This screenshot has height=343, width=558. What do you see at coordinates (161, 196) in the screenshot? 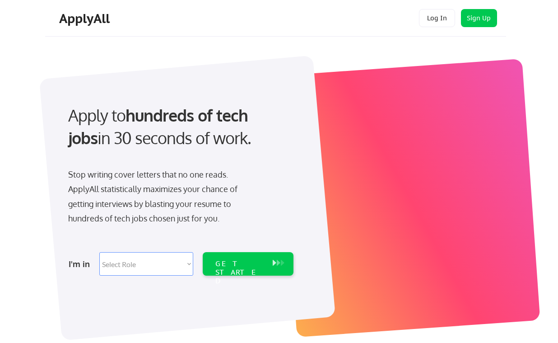
I see `div: Stop writing cover letters that no one reads. ApplyAll statistically maximizes your chance of get...` at bounding box center [161, 196].